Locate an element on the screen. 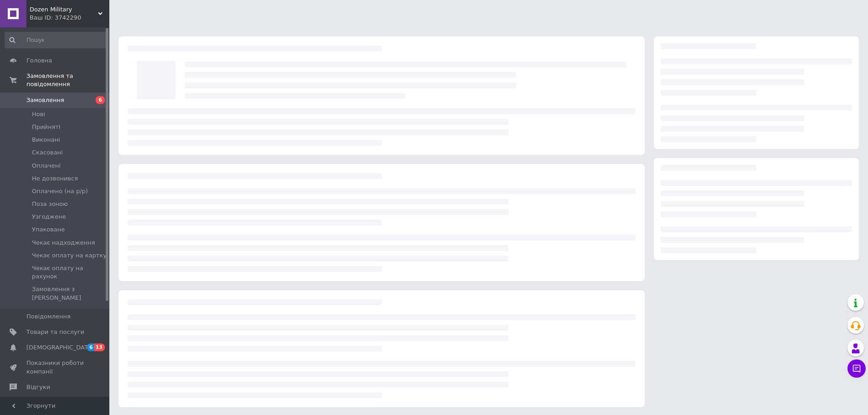 The width and height of the screenshot is (868, 415). input: Пошук is located at coordinates (56, 40).